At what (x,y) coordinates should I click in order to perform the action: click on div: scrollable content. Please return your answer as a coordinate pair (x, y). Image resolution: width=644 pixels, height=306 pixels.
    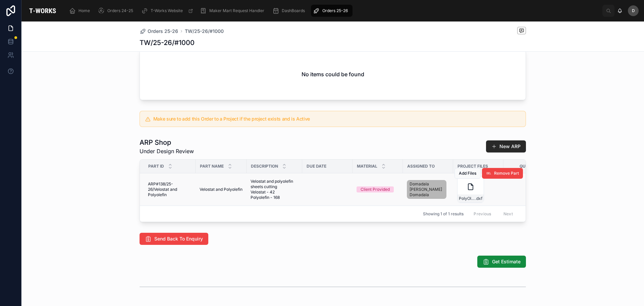
    Looking at the image, I should click on (333, 11).